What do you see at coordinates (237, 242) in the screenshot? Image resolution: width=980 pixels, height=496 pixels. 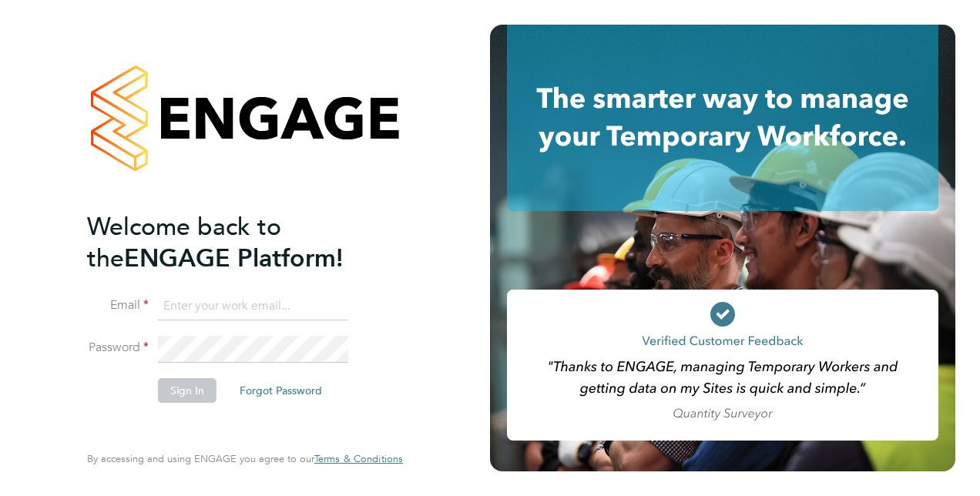 I see `h2: ENGAGE Platform!` at bounding box center [237, 242].